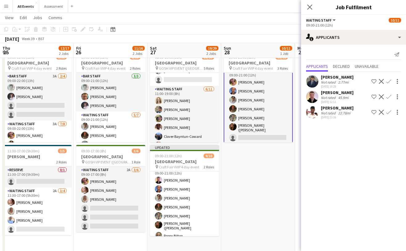 This screenshot has width=406, height=251. Describe the element at coordinates (6, 52) in the screenshot. I see `span: 25` at that location.